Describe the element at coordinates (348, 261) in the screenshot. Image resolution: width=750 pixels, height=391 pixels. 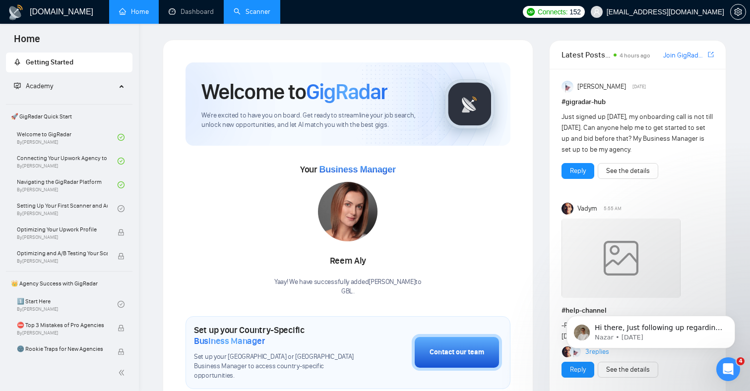
I see `div: Reem Aly` at that location.